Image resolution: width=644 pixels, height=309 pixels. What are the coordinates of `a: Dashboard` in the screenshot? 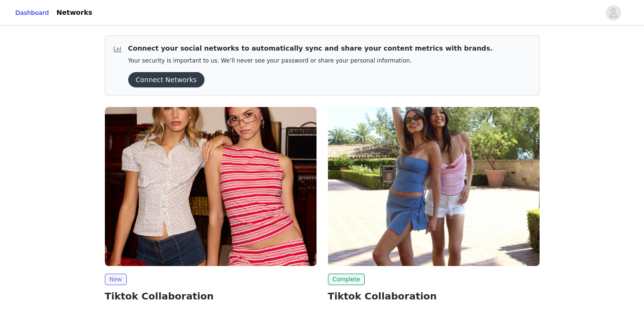 It's located at (32, 13).